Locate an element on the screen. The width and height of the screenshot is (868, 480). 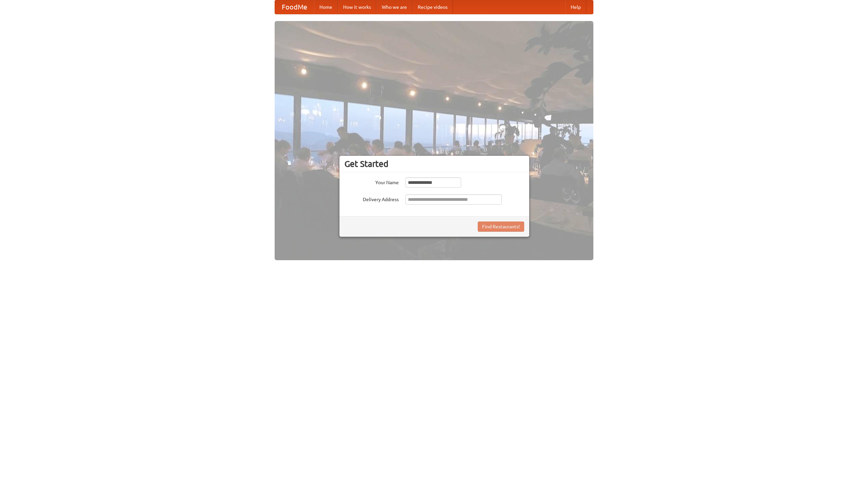
label: Your Name is located at coordinates (372, 182).